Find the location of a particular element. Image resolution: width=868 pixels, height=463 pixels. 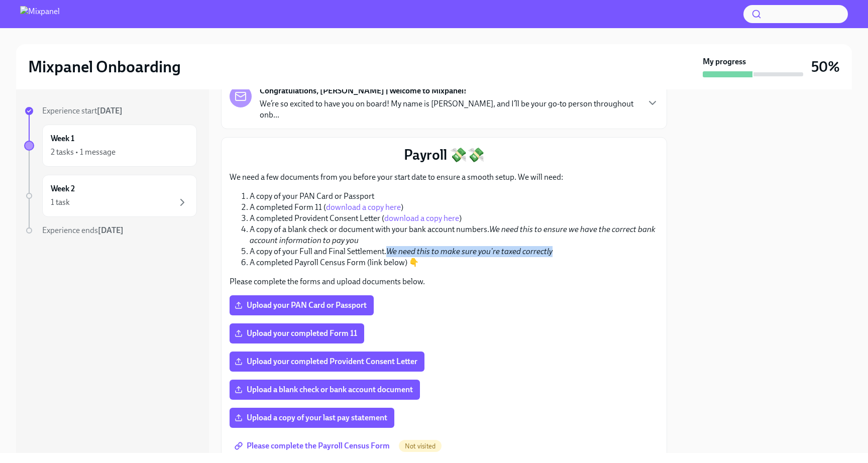

img: Mixpanel is located at coordinates (39, 14).